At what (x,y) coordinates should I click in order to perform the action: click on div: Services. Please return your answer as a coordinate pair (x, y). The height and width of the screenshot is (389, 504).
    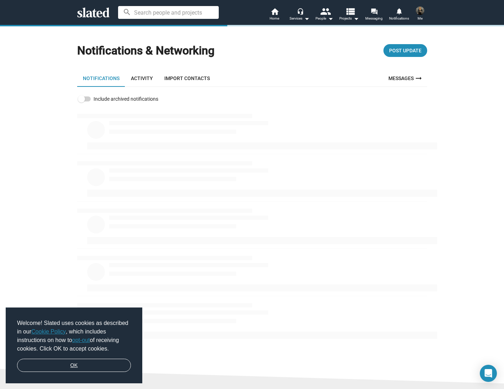
    Looking at the image, I should click on (299, 18).